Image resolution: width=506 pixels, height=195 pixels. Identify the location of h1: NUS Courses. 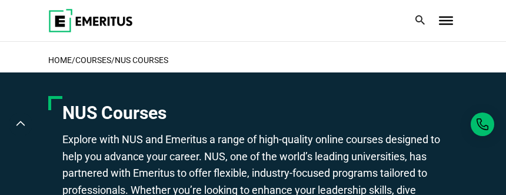
(253, 113).